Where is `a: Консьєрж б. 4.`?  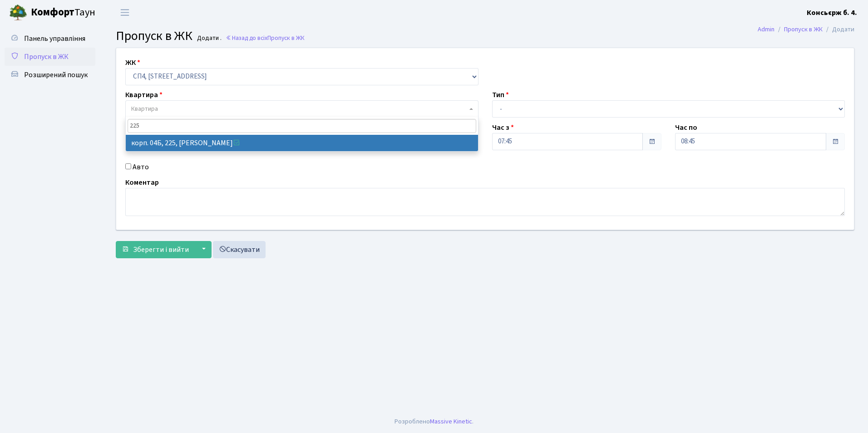 a: Консьєрж б. 4. is located at coordinates (832, 13).